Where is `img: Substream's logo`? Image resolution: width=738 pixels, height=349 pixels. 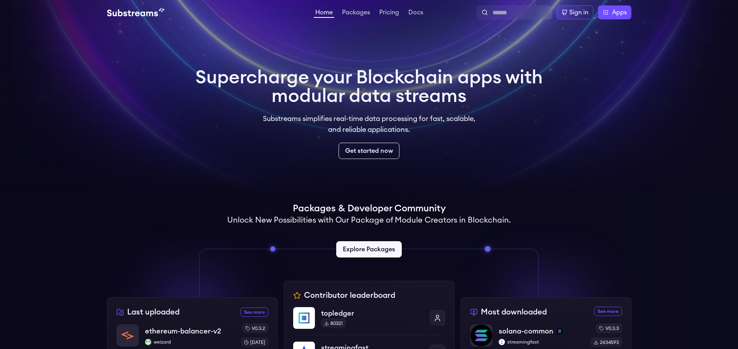 img: Substream's logo is located at coordinates (136, 12).